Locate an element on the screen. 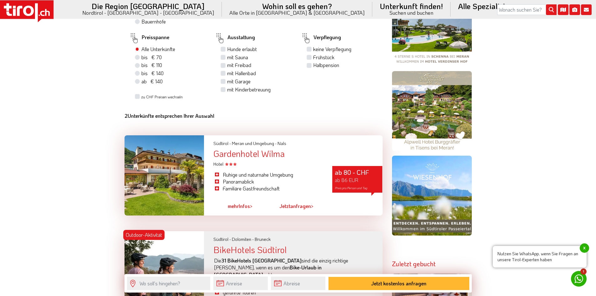 Image resolution: width=596 pixels, height=296 pixels. button: Jetzt kostenlos anfragen is located at coordinates (399, 283).